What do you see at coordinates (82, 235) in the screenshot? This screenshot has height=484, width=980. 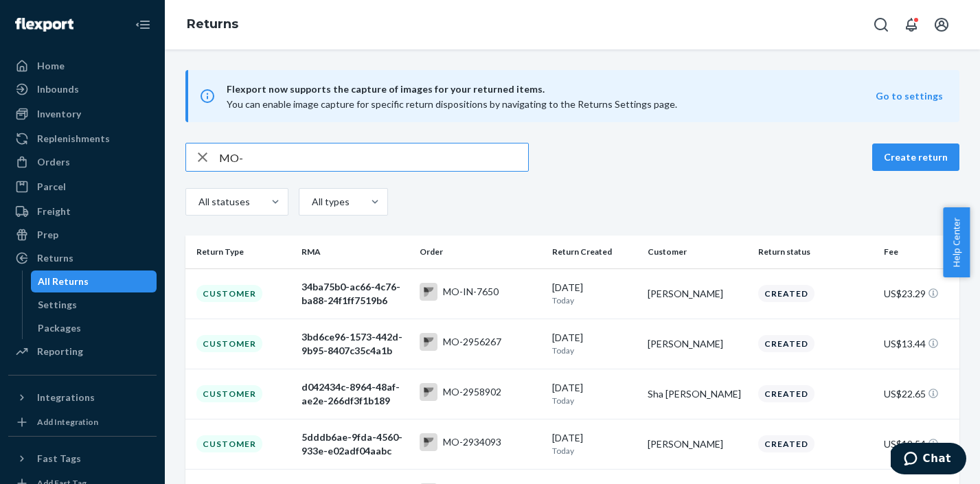 I see `a: Prep` at bounding box center [82, 235].